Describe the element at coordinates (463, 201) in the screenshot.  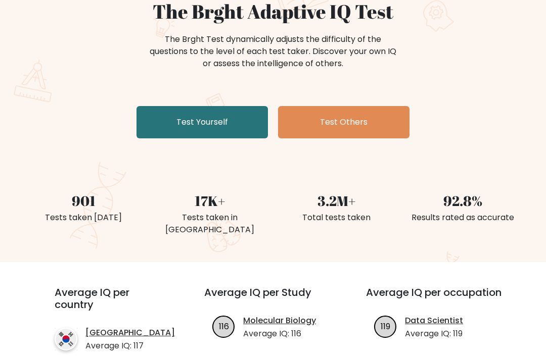
I see `div: 92.8%` at that location.